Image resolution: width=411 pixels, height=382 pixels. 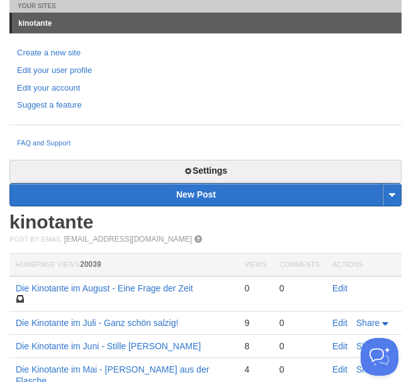 I want to click on div: 9, so click(x=255, y=323).